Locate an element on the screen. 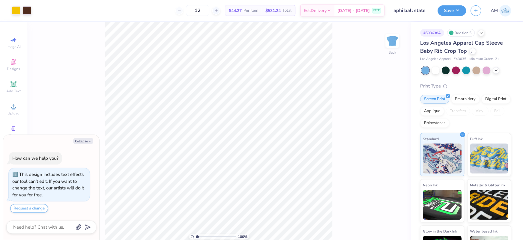 This screenshot has height=240, width=523. div: Applique is located at coordinates (432, 111).